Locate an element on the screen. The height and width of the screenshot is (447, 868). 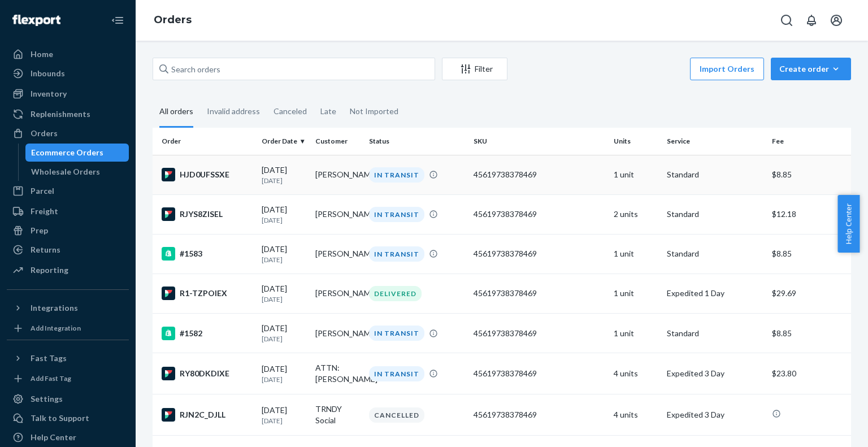
th: Service is located at coordinates (714, 141).